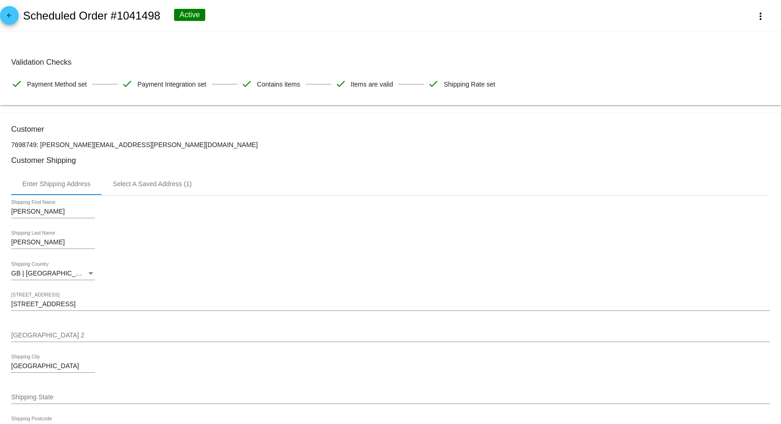 This screenshot has width=781, height=424. What do you see at coordinates (469, 84) in the screenshot?
I see `span: Shipping Rate set` at bounding box center [469, 84].